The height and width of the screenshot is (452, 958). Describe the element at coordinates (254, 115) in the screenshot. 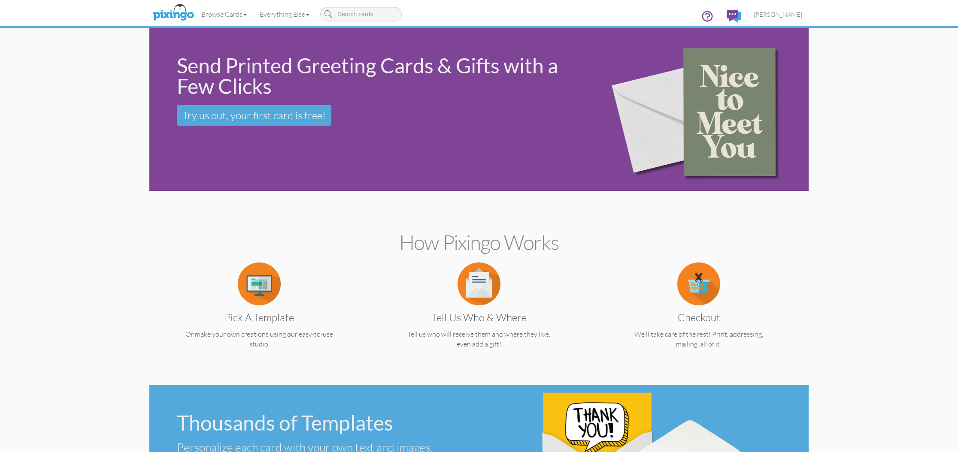

I see `a: Try us out, your first card is free!` at that location.